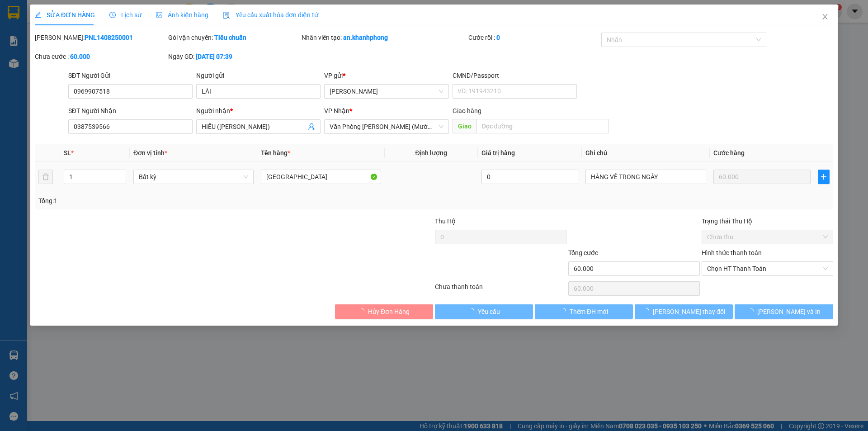 The height and width of the screenshot is (431, 868). Describe the element at coordinates (646, 177) in the screenshot. I see `input: Ghi Chú` at that location.